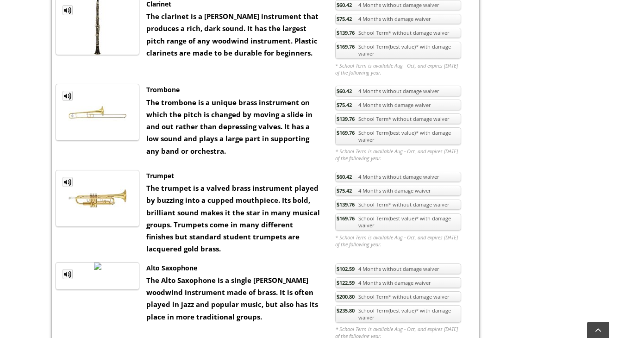 The height and width of the screenshot is (338, 644). I want to click on a: $122.594 Months with damage waiver, so click(398, 283).